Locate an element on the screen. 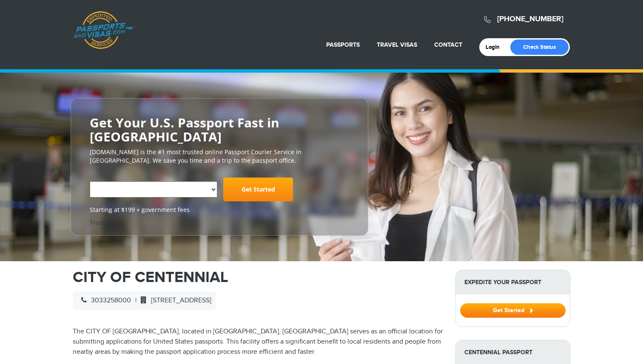 Image resolution: width=643 pixels, height=364 pixels. button: Get Started is located at coordinates (513, 310).